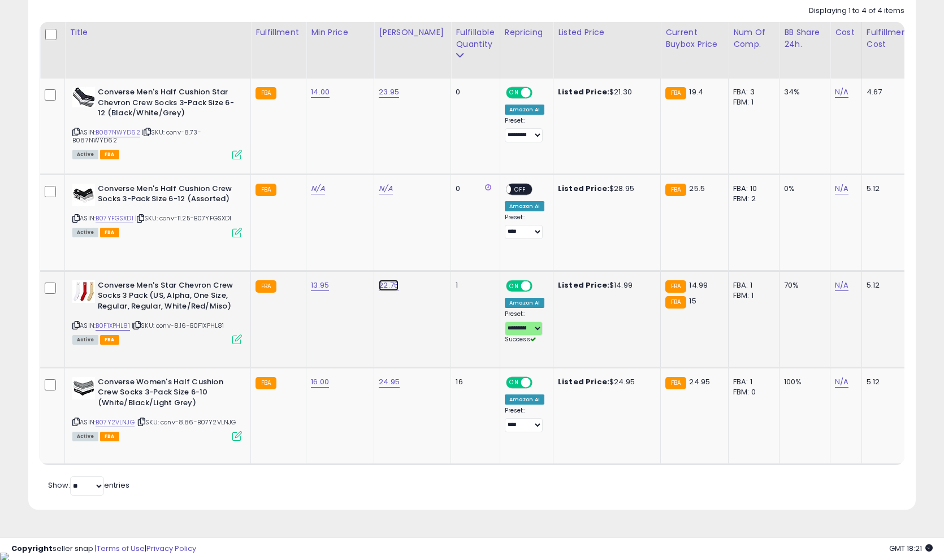  Describe the element at coordinates (803, 285) in the screenshot. I see `div: 70%` at that location.